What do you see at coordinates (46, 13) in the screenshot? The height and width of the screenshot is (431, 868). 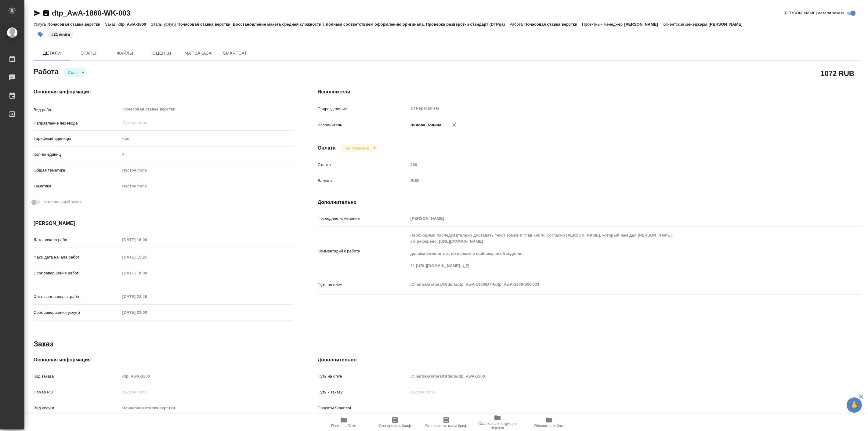 I see `button: Скопировать ссылку` at bounding box center [46, 13].